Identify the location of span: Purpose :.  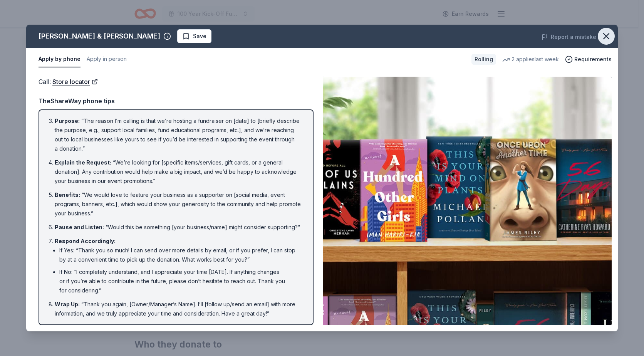
(67, 121).